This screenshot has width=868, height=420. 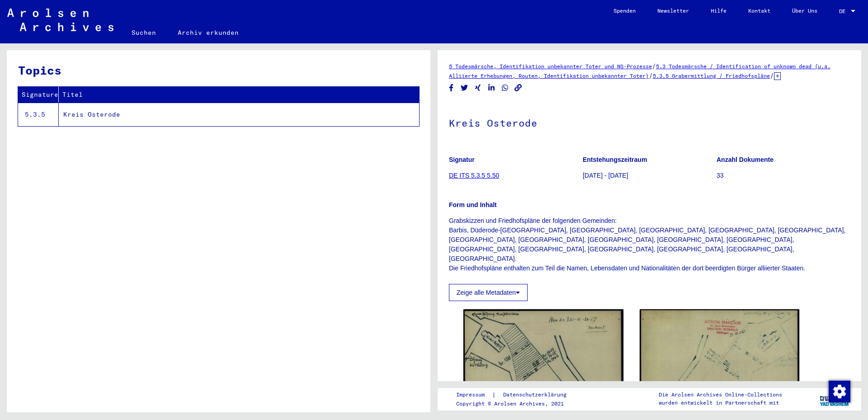 What do you see at coordinates (835, 399) in the screenshot?
I see `img: yv_logo.png` at bounding box center [835, 399].